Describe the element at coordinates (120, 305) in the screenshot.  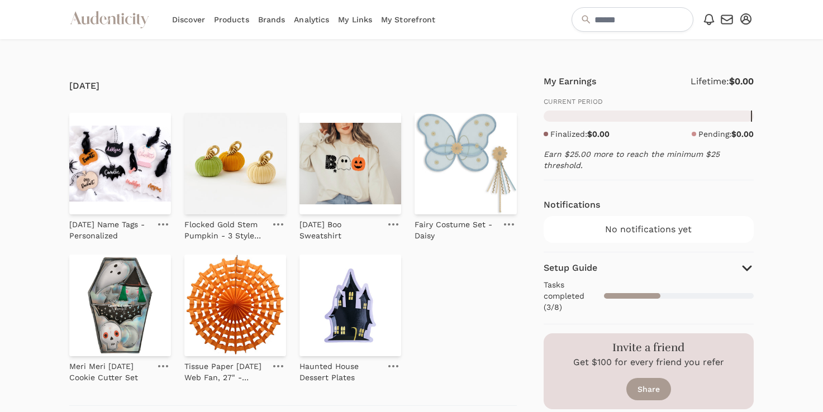
I see `a: Meri Meri Halloween Cookie Cutter Set` at that location.